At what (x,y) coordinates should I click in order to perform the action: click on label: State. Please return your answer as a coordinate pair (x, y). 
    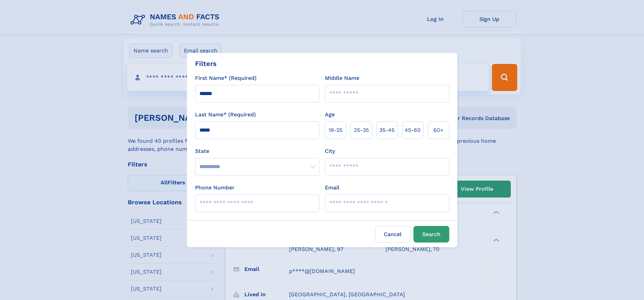
    Looking at the image, I should click on (258, 151).